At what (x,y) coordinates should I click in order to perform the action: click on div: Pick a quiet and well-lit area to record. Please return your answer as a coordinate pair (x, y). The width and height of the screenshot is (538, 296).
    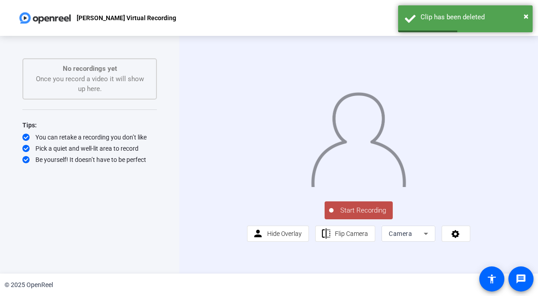
    Looking at the image, I should click on (90, 148).